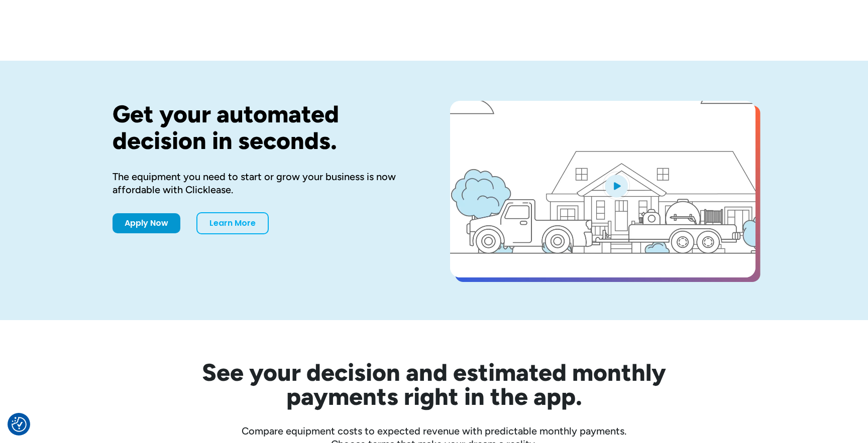  Describe the element at coordinates (434, 384) in the screenshot. I see `h2: See your decision and estimated monthly payments right in the app.` at that location.